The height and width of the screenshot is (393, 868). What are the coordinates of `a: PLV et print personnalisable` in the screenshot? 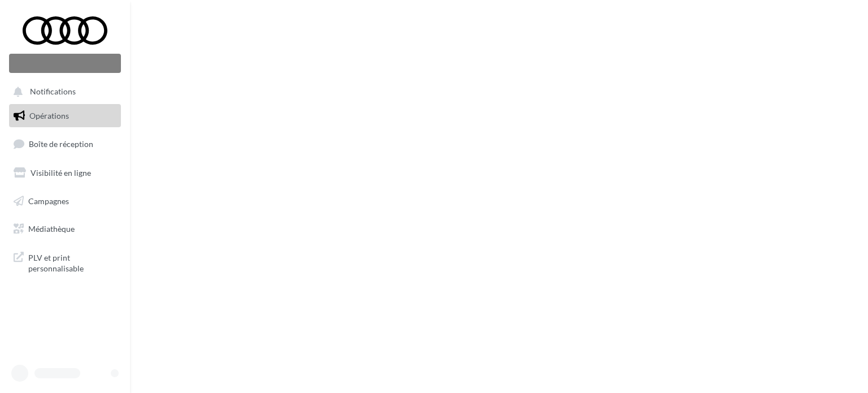 It's located at (65, 261).